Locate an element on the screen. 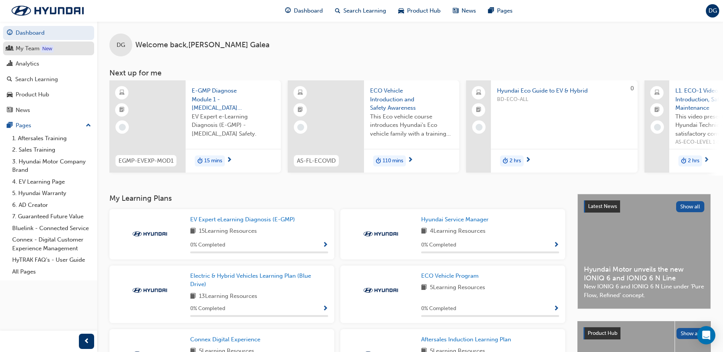 The height and width of the screenshot is (352, 723). span: Electric & Hybrid Vehicles Learning Plan (Blue Drive) is located at coordinates (250, 280).